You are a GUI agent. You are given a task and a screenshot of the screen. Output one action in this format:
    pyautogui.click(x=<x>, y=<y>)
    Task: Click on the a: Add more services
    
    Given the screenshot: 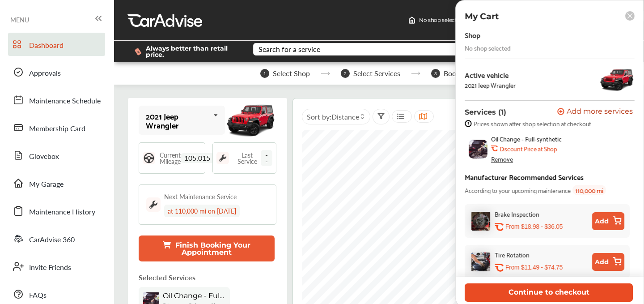 What is the action you would take?
    pyautogui.click(x=595, y=112)
    